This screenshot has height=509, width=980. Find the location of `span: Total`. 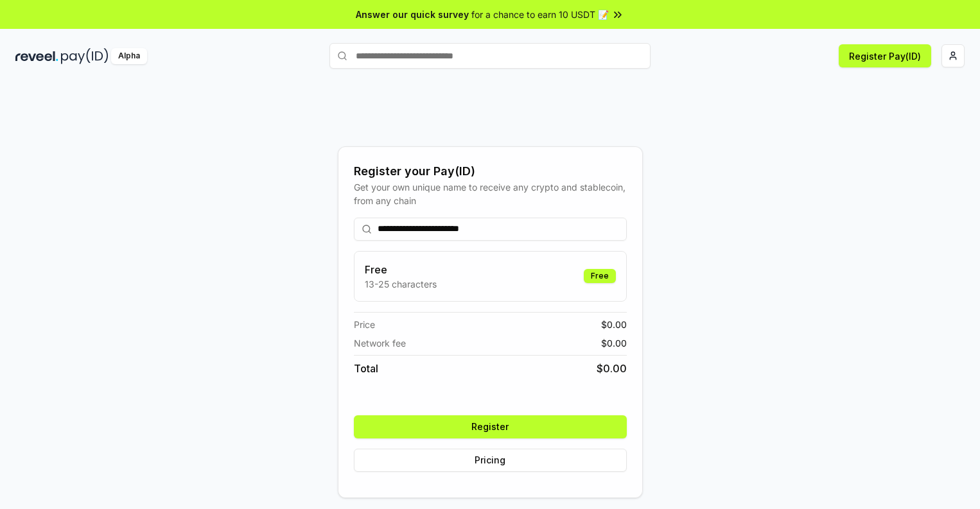

span: Total is located at coordinates (366, 369).